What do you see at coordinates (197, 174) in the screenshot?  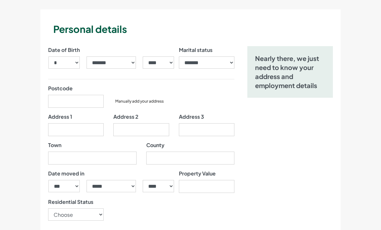 I see `label: Property Value` at bounding box center [197, 174].